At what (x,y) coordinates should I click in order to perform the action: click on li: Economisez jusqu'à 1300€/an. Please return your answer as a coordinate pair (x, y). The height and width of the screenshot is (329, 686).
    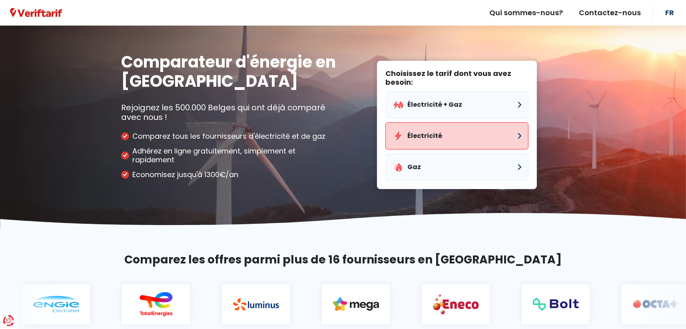
    Looking at the image, I should click on (229, 175).